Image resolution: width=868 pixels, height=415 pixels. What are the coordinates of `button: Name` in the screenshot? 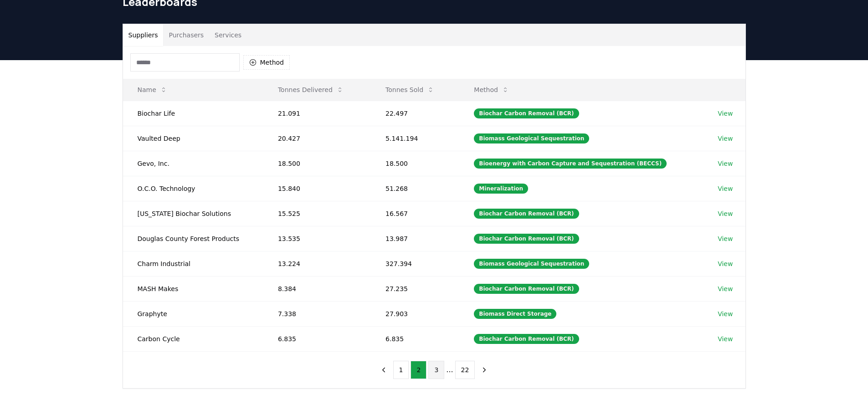 It's located at (152, 89).